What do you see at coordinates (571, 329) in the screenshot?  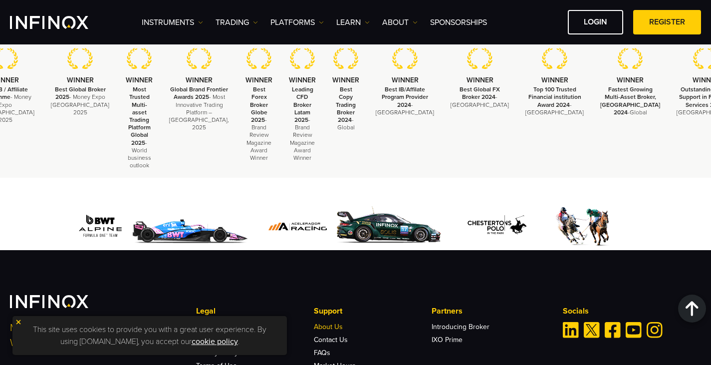 I see `a: Linkedin` at bounding box center [571, 329].